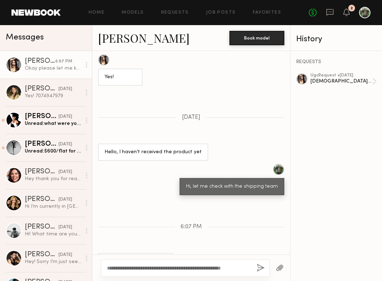  I want to click on div: Hello, I haven’t received the product yet, so click(153, 152).